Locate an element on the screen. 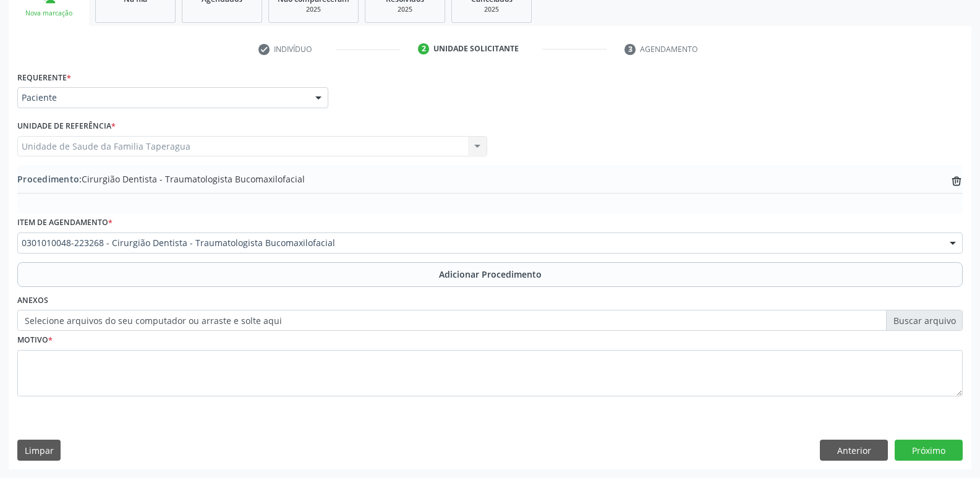 Image resolution: width=980 pixels, height=478 pixels. div: Nova marcação is located at coordinates (49, 13).